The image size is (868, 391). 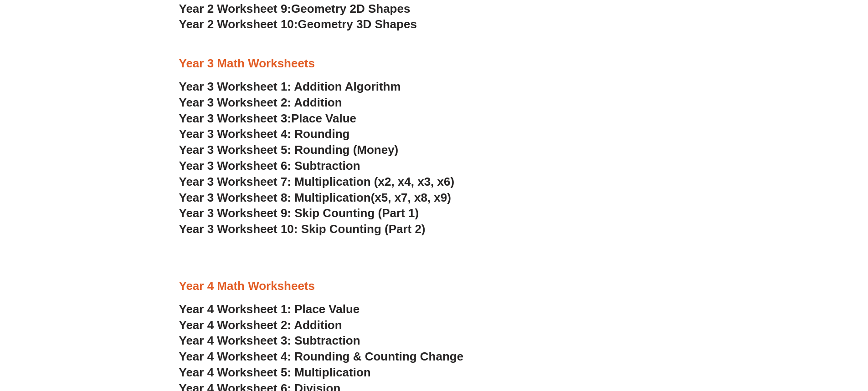 What do you see at coordinates (289, 150) in the screenshot?
I see `a: Year 3 Worksheet 5: Rounding (Money)` at bounding box center [289, 150].